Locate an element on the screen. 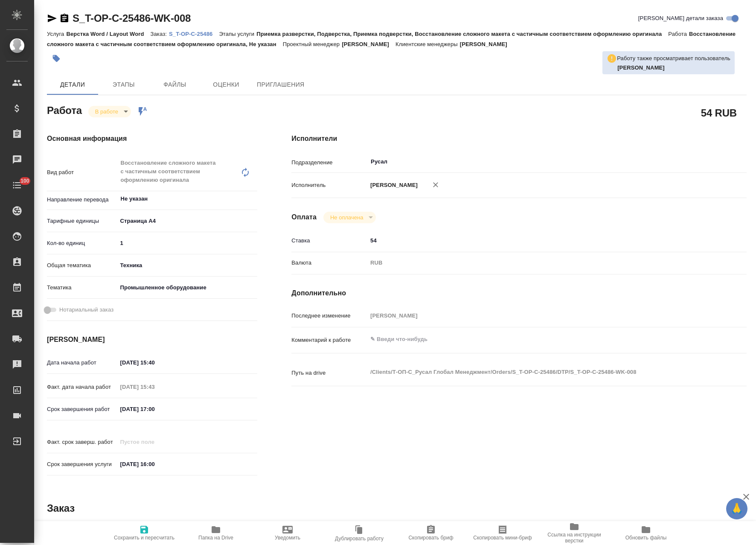  button: Обновить файлы is located at coordinates (646, 533).